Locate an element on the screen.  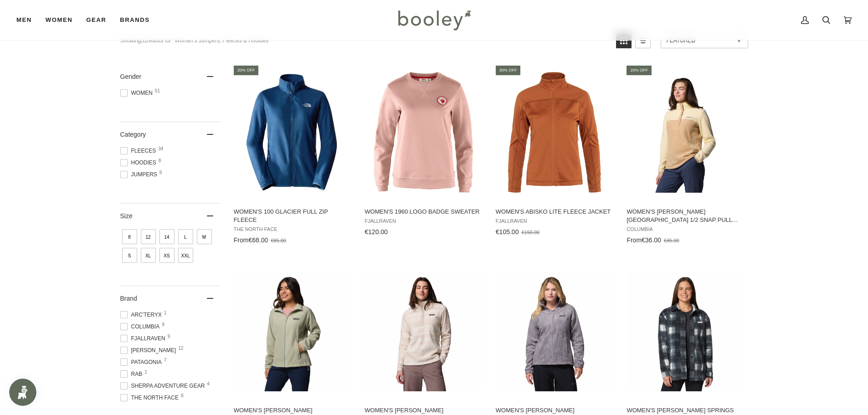
span: Size: XL is located at coordinates (148, 255).